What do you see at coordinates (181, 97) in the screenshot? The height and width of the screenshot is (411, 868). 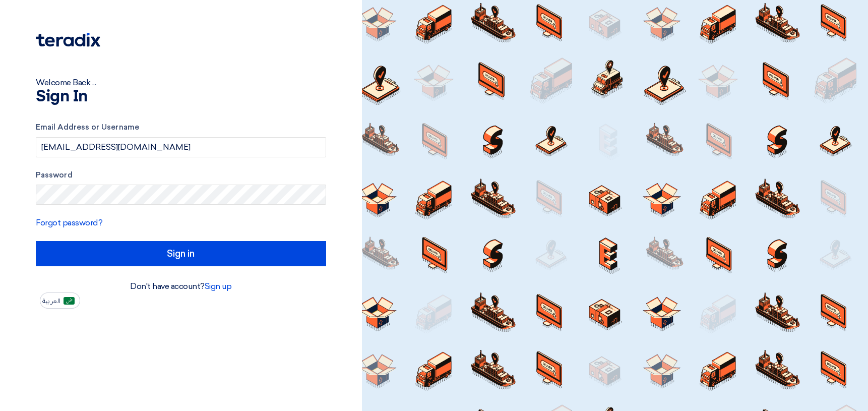 I see `h1: Sign In` at bounding box center [181, 97].